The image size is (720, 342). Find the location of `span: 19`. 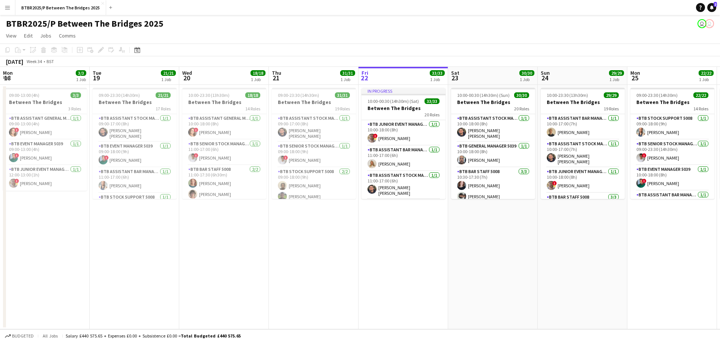

span: 19 is located at coordinates (96, 78).